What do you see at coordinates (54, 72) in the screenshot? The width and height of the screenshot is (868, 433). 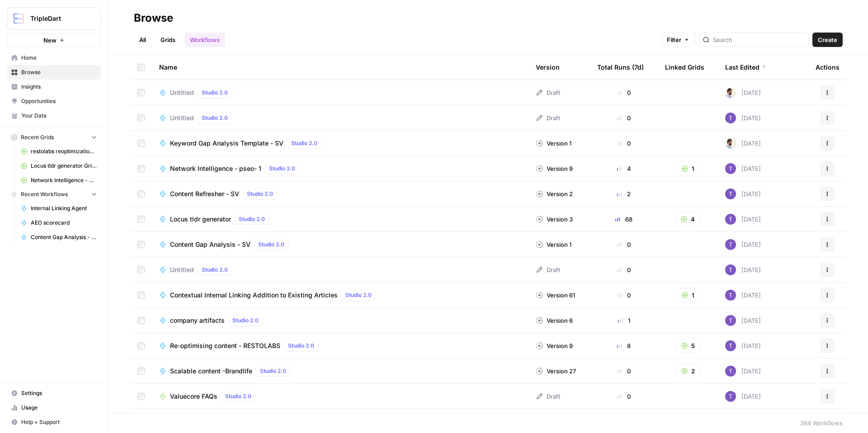 I see `a: Browse` at bounding box center [54, 72].